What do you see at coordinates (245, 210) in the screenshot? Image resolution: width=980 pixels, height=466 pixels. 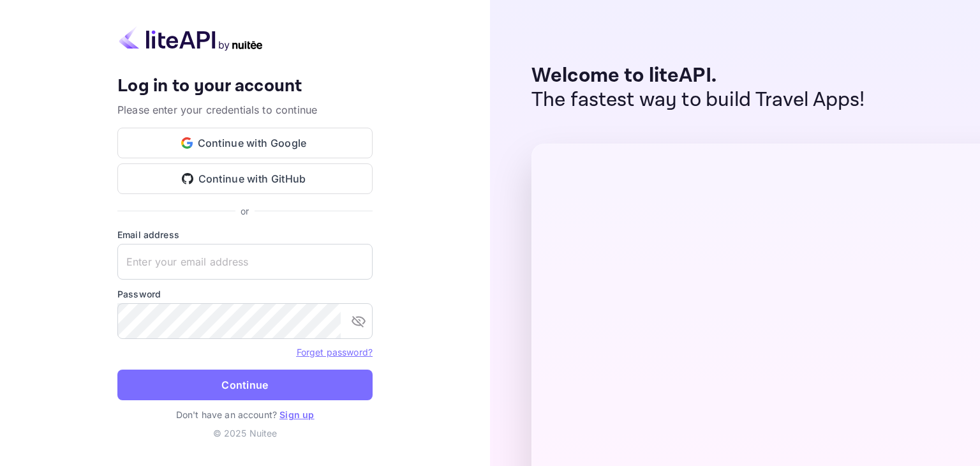 I see `p: or` at bounding box center [245, 210].